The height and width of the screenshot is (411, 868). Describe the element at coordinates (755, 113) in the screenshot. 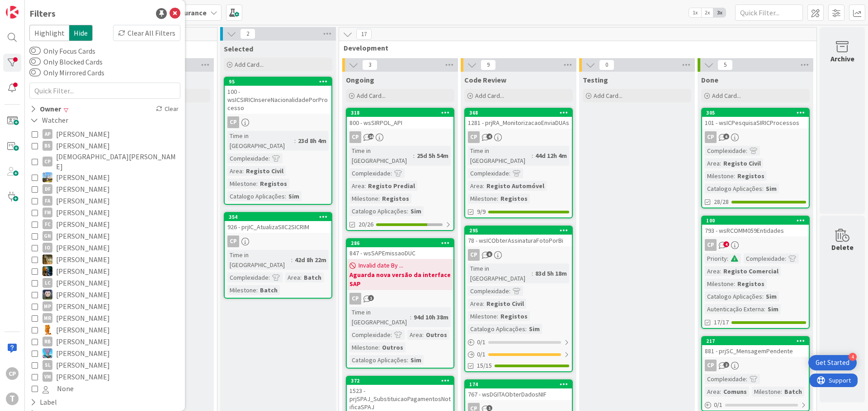

I see `div: 305` at that location.